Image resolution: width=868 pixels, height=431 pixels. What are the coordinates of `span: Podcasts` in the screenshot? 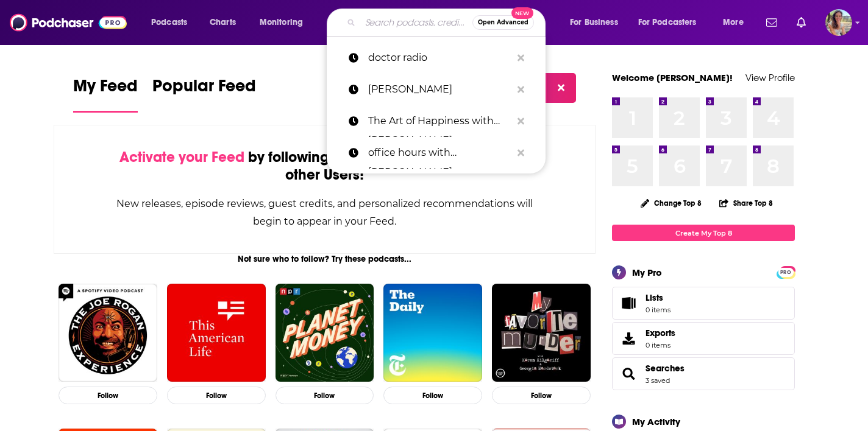 It's located at (169, 23).